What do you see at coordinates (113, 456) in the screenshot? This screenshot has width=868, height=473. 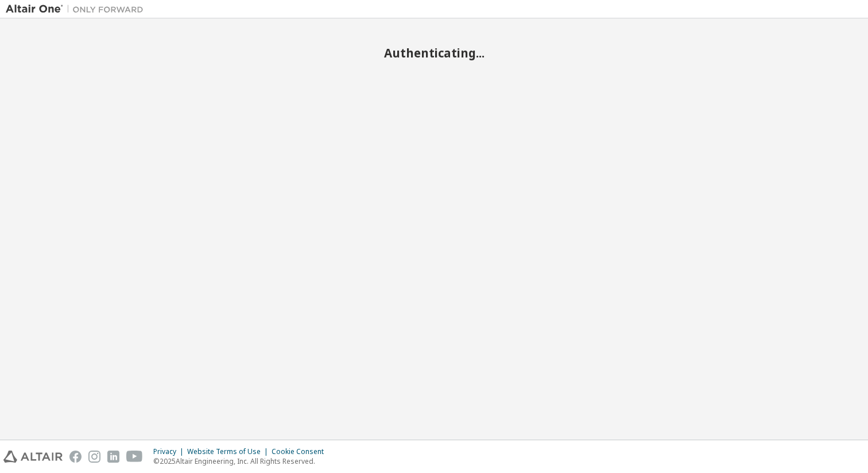 I see `img: linkedin.svg` at bounding box center [113, 456].